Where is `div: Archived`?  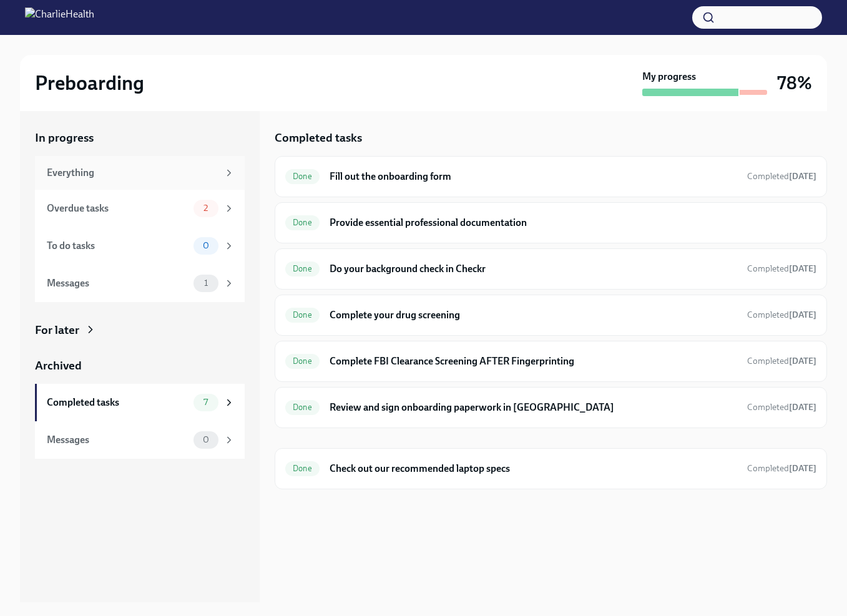 div: Archived is located at coordinates (140, 366).